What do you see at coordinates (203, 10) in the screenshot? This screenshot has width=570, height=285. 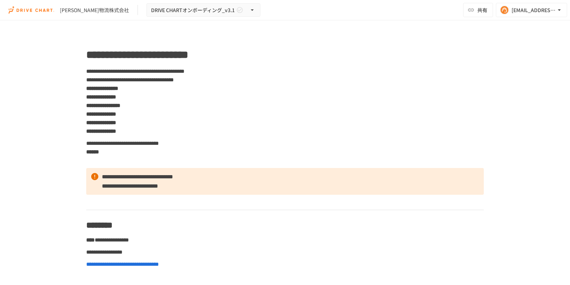 I see `button: DRIVE CHARTオンボーディング_v3.1` at bounding box center [203, 10].